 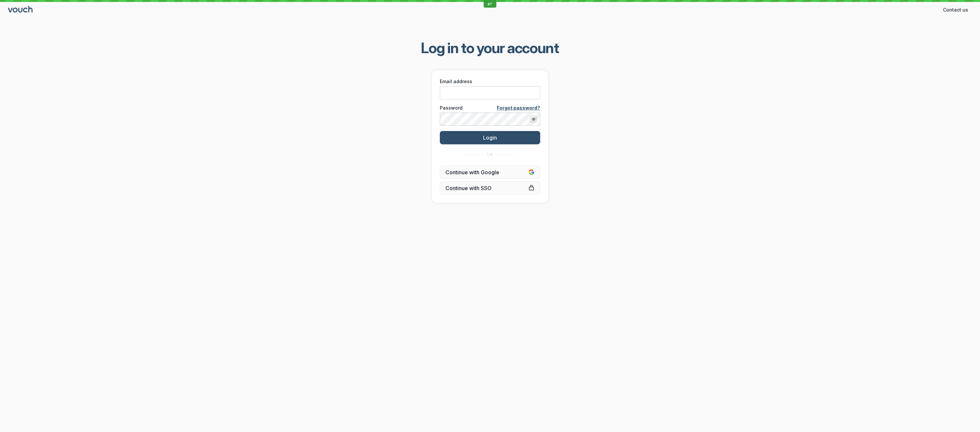 What do you see at coordinates (490, 48) in the screenshot?
I see `span: Log in to your account` at bounding box center [490, 48].